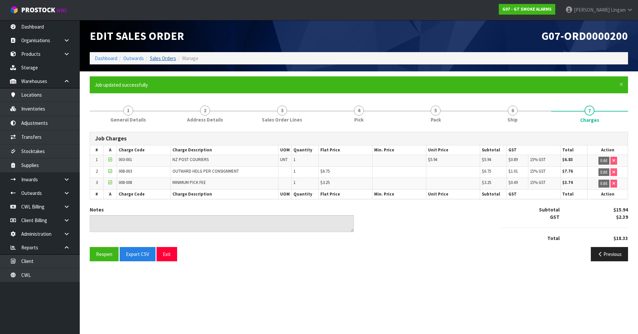 The image size is (638, 334). What do you see at coordinates (359, 111) in the screenshot?
I see `span: 4` at bounding box center [359, 111].